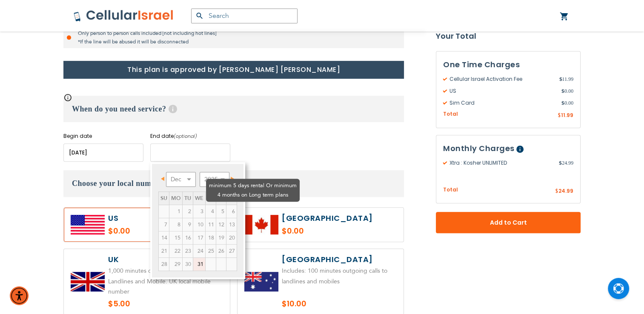 The image size is (644, 314). What do you see at coordinates (214, 179) in the screenshot?
I see `select: Select year` at bounding box center [214, 179].